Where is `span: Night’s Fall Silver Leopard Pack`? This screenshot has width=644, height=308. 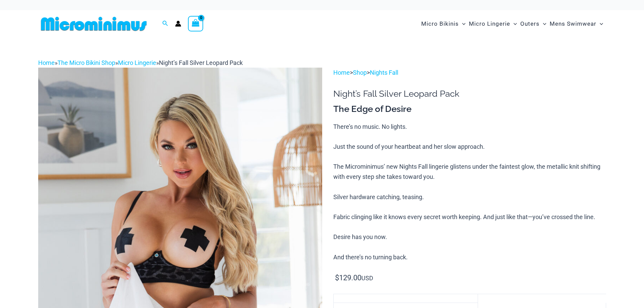 span: Night’s Fall Silver Leopard Pack is located at coordinates (201, 63).